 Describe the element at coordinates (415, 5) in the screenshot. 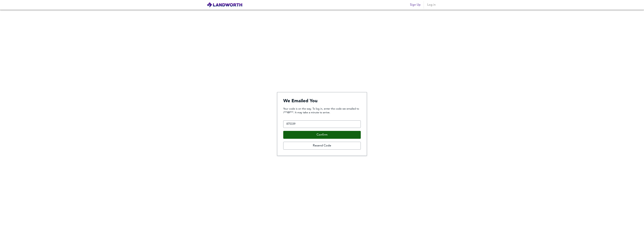

I see `button: Sign Up` at that location.